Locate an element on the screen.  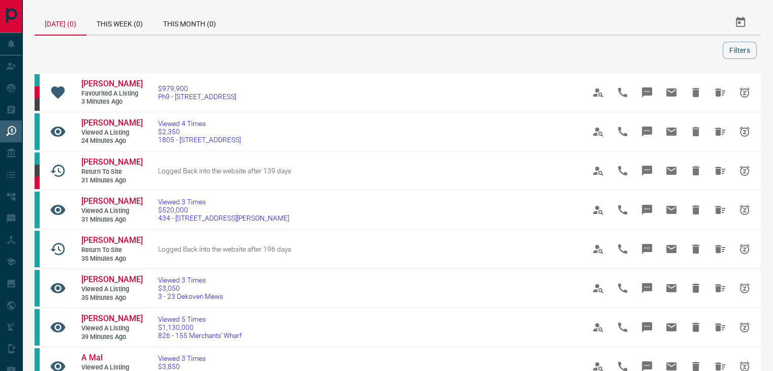
a: Viewed 3 Times$3,0503 - 23 Dekoven Mews is located at coordinates (190, 288).